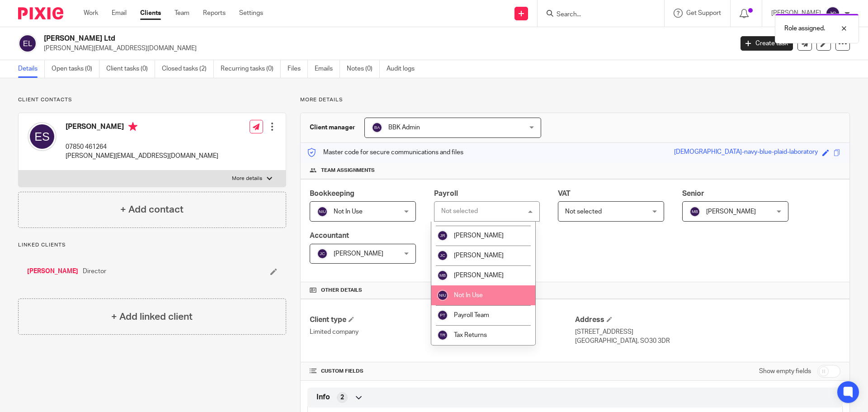  What do you see at coordinates (347, 170) in the screenshot?
I see `span: Team assignments` at bounding box center [347, 170].